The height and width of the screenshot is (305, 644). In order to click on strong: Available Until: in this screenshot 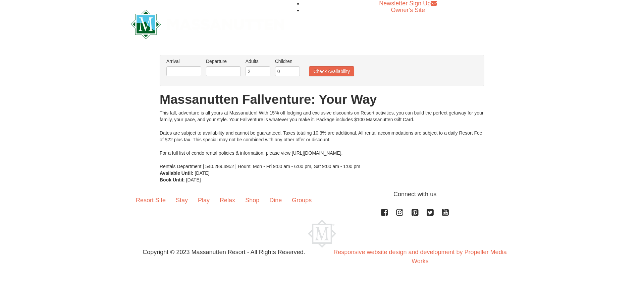, I will do `click(177, 173)`.